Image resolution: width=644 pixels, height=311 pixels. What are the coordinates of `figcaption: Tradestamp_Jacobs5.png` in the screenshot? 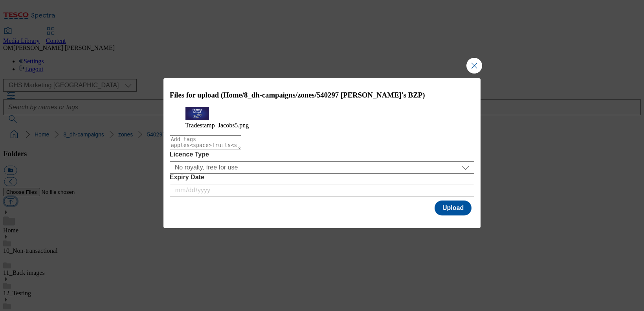 It's located at (322, 125).